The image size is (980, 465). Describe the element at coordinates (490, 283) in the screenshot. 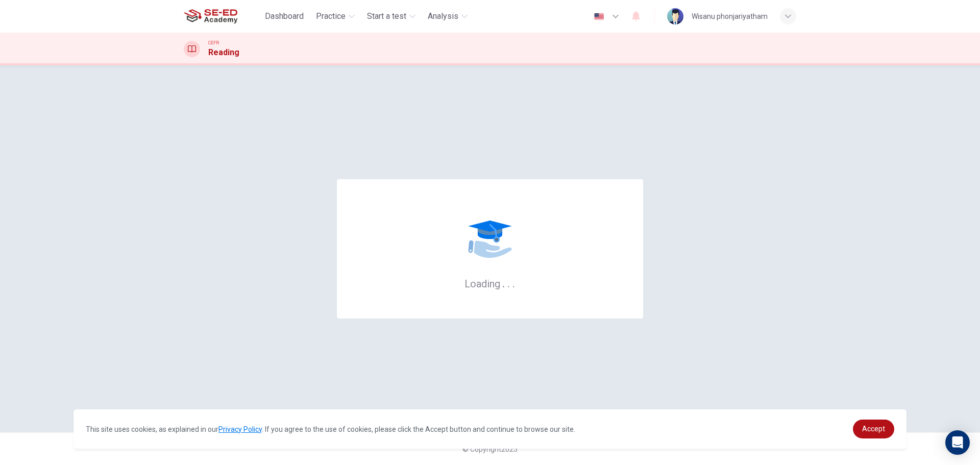

I see `h6: Loading` at that location.